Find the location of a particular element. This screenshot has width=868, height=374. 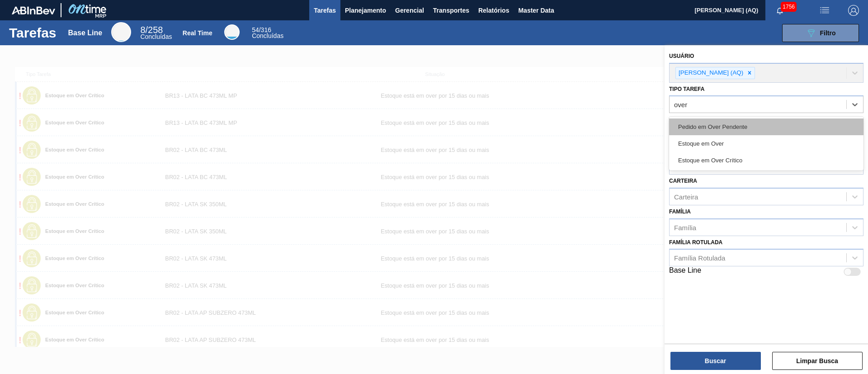

label: Usuário is located at coordinates (682, 57).